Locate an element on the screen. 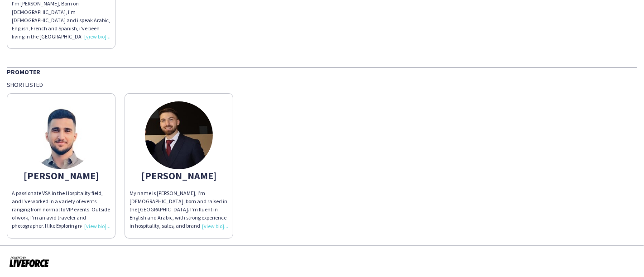 The image size is (644, 277). img: thumb-65b2853b206aa.jpg is located at coordinates (61, 135).